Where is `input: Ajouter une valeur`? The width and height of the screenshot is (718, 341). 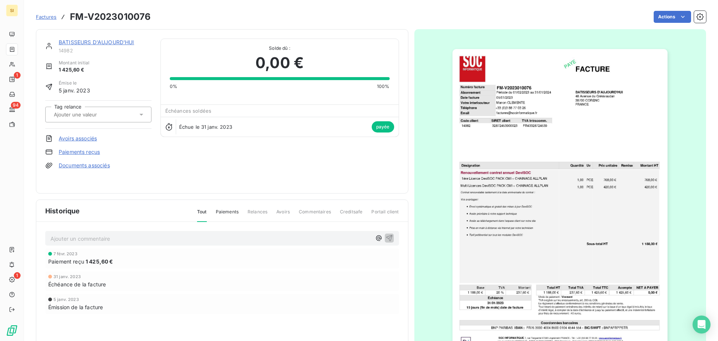
input: Ajouter une valeur is located at coordinates (91, 114).